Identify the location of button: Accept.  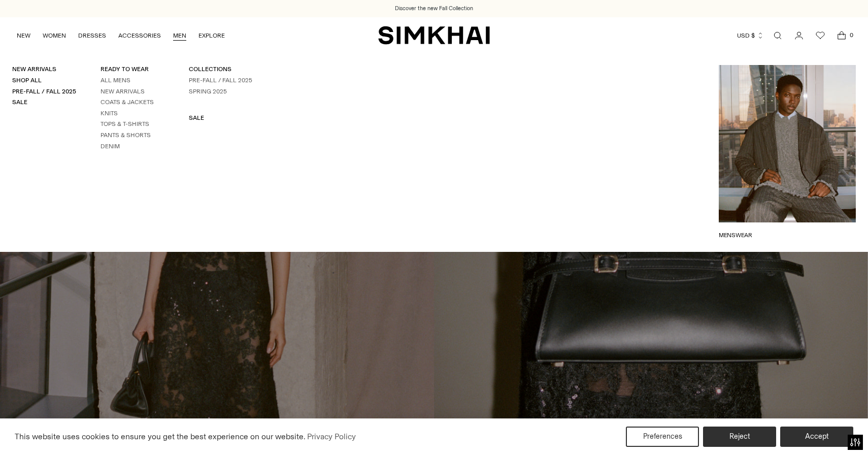
(817, 437).